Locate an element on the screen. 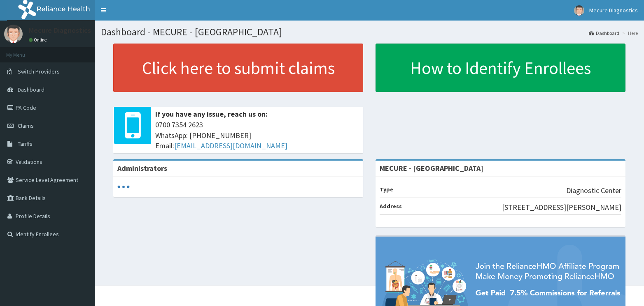 The width and height of the screenshot is (644, 306). a: Dashboard is located at coordinates (604, 33).